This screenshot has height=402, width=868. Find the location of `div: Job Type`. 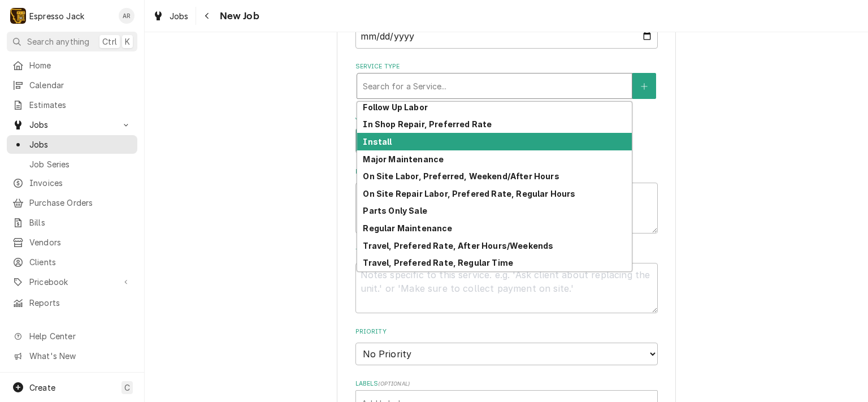

div: Job Type is located at coordinates (507, 133).